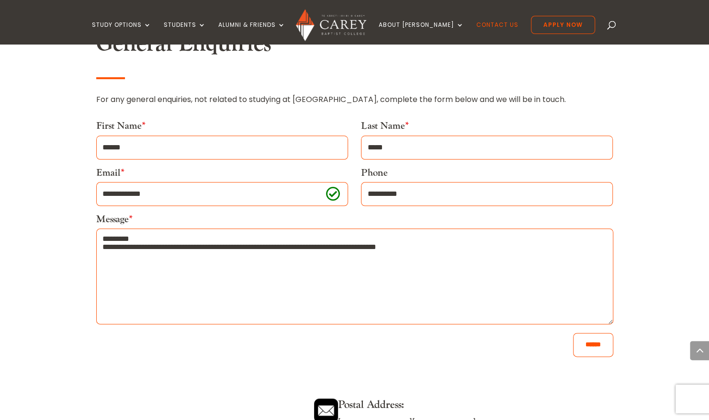 This screenshot has height=420, width=709. What do you see at coordinates (331, 25) in the screenshot?
I see `img: Carey Baptist College` at bounding box center [331, 25].